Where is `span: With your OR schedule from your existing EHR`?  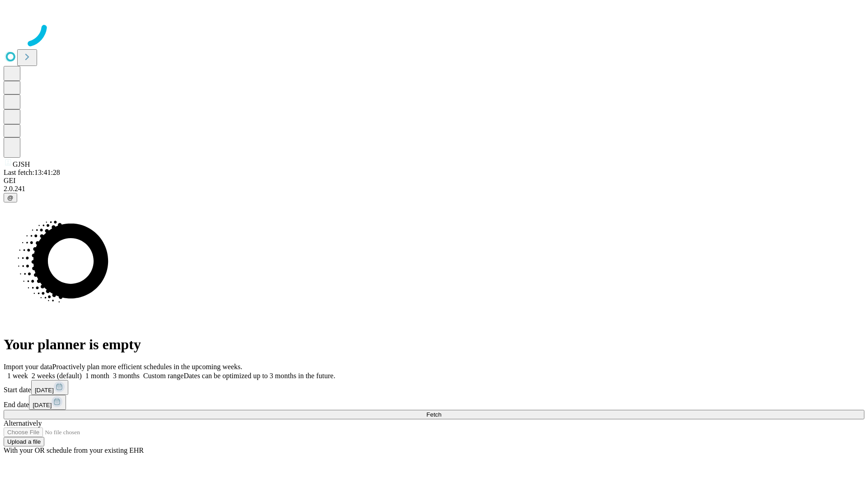 span: With your OR schedule from your existing EHR is located at coordinates (74, 450).